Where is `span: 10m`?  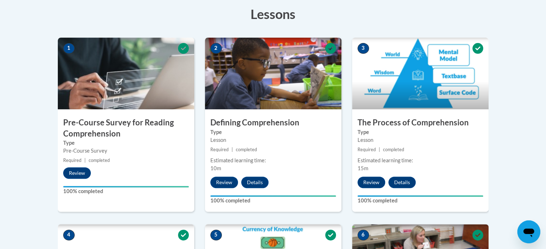 span: 10m is located at coordinates (216, 168).